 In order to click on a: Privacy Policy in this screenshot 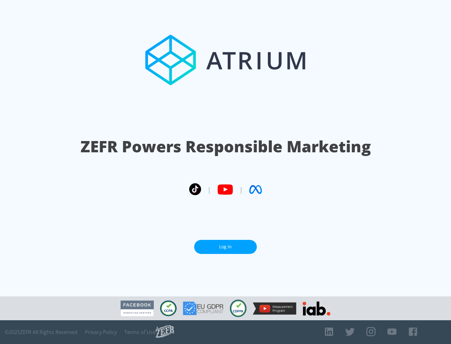, I will do `click(101, 332)`.